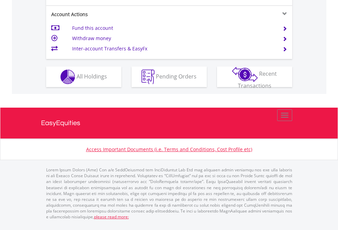 The width and height of the screenshot is (338, 230). I want to click on div: Account Actions, so click(108, 14).